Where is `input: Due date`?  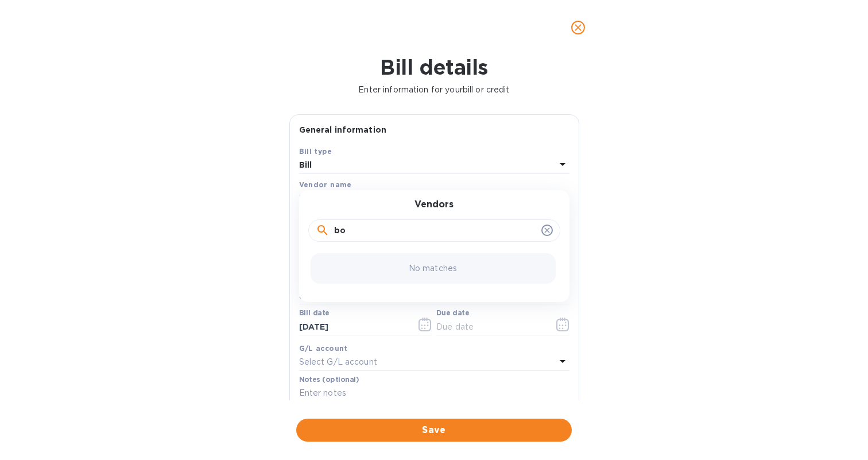
input: Due date is located at coordinates (490, 327).